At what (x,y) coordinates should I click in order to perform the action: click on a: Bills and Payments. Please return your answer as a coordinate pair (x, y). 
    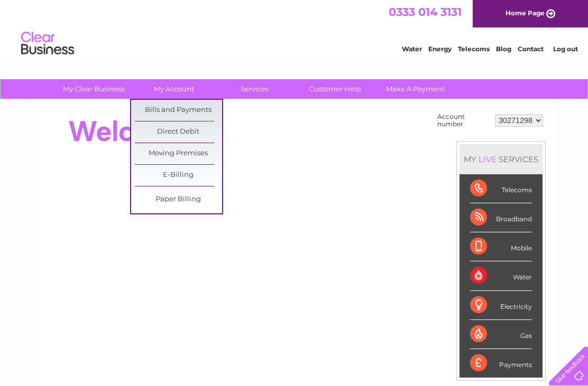
    Looking at the image, I should click on (178, 110).